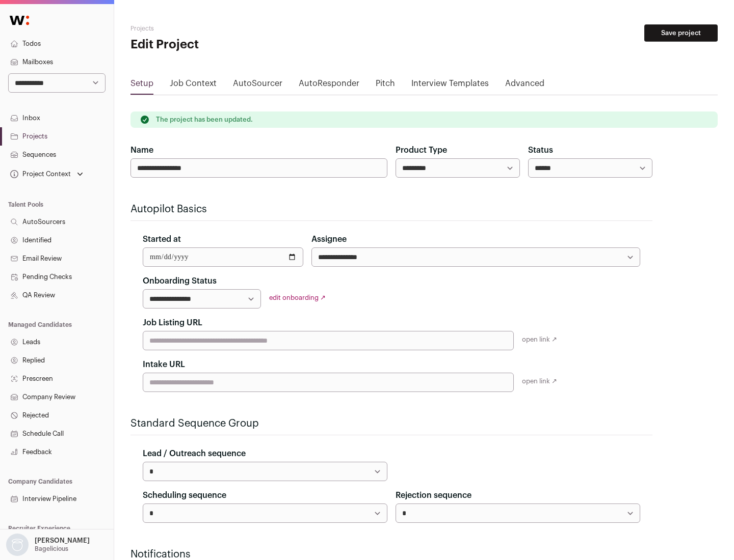  I want to click on a: Pitch, so click(385, 86).